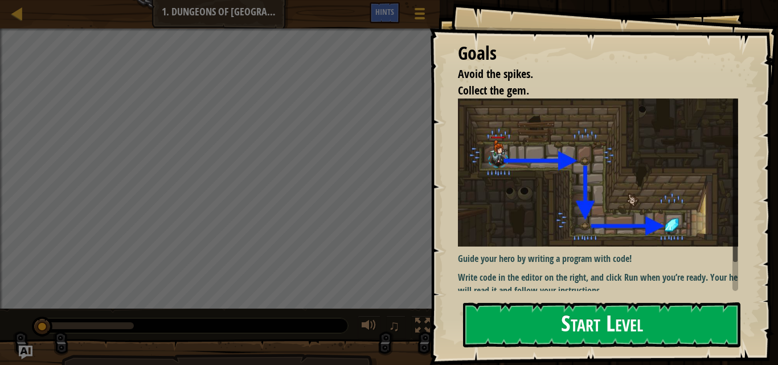 The image size is (778, 365). What do you see at coordinates (493, 90) in the screenshot?
I see `span: Collect the gem.` at bounding box center [493, 90].